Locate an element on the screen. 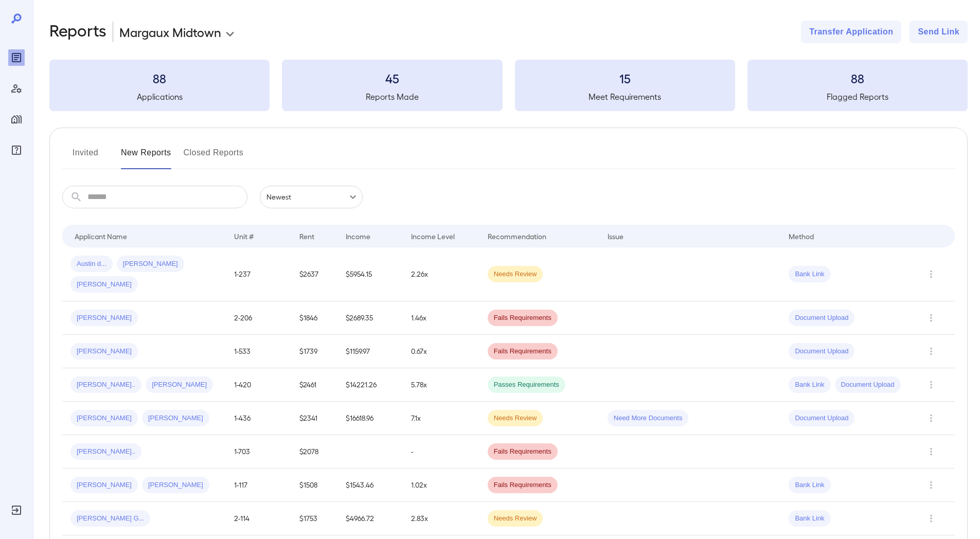 The width and height of the screenshot is (980, 539). span: Need More Documents is located at coordinates (648, 418).